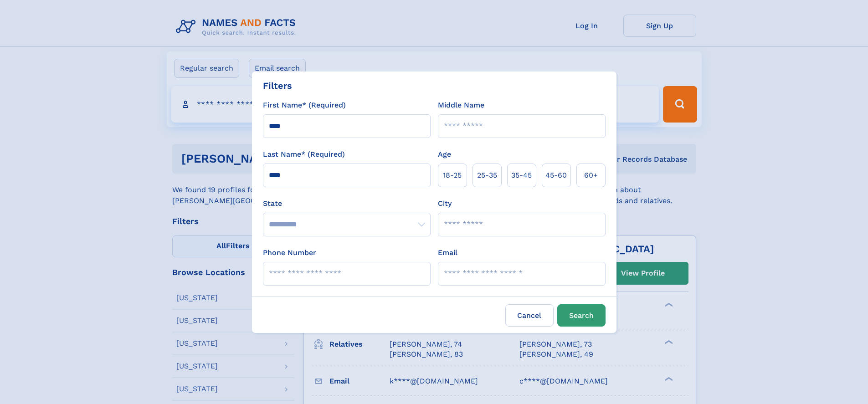  I want to click on span: 45‑60, so click(556, 175).